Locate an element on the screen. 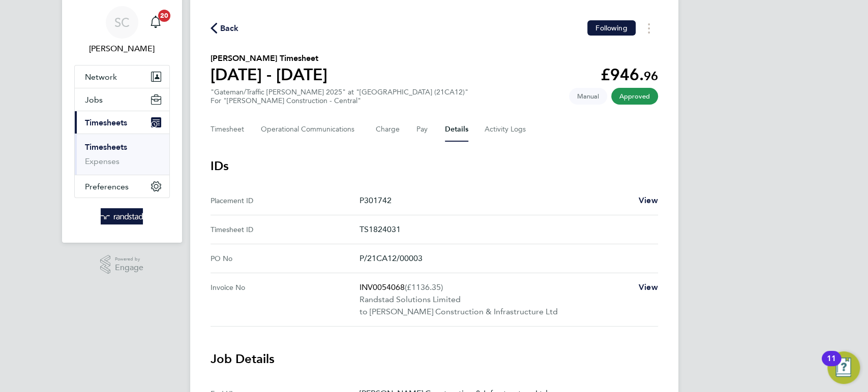  button: Timesheets Menu is located at coordinates (649, 28).